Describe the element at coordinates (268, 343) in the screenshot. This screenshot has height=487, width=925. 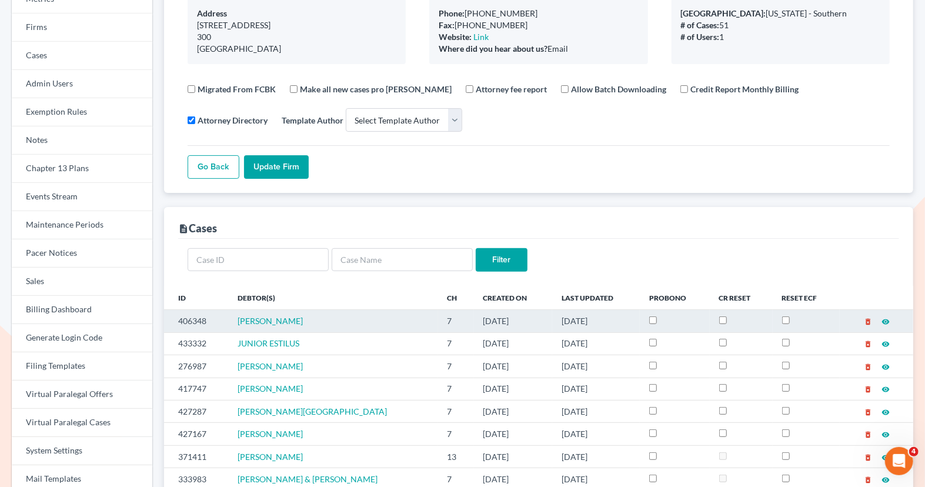
I see `a: JUNIOR ESTILUS` at that location.